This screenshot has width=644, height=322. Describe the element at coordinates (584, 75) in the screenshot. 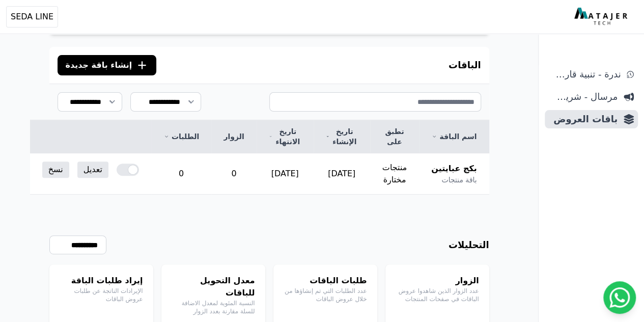

I see `span: ندرة - تنبية قارب علي النفاذ` at that location.